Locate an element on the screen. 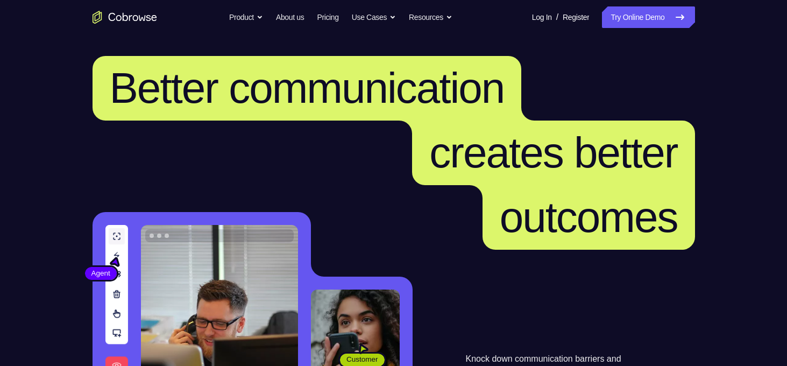 Image resolution: width=787 pixels, height=366 pixels. span: Customer is located at coordinates (362, 359).